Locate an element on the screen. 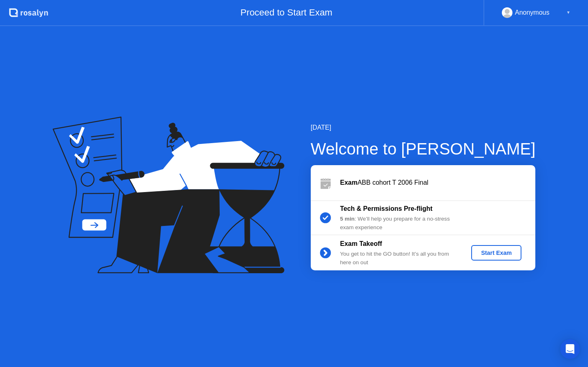 This screenshot has height=367, width=588. div: ABB cohort T 2006 Final is located at coordinates (438, 183).